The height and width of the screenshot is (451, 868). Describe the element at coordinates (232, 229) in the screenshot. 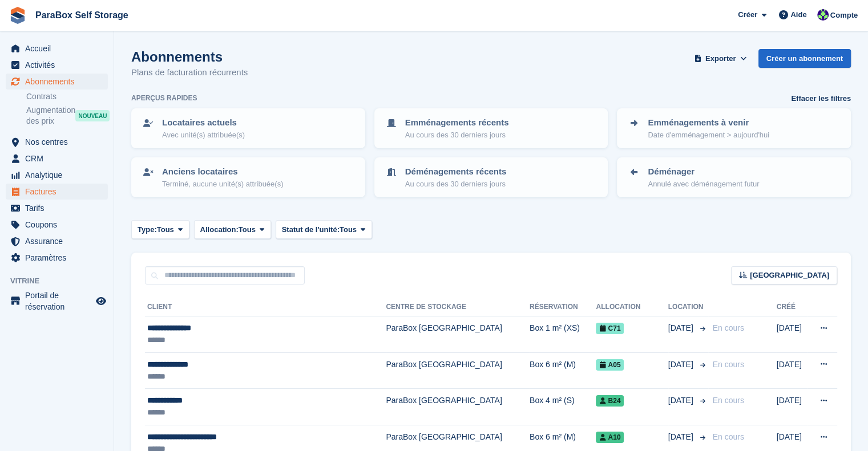

I see `button: Allocation: Tous` at that location.